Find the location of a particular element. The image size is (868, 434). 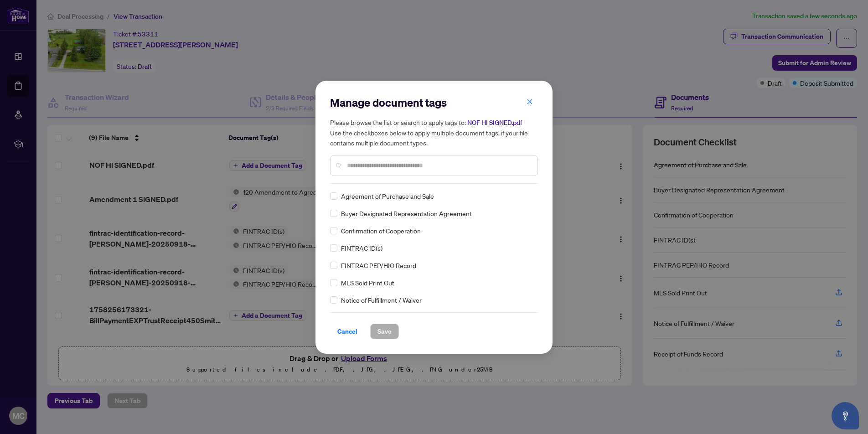

span: Notice of Fulfillment / Waiver is located at coordinates (381, 300).